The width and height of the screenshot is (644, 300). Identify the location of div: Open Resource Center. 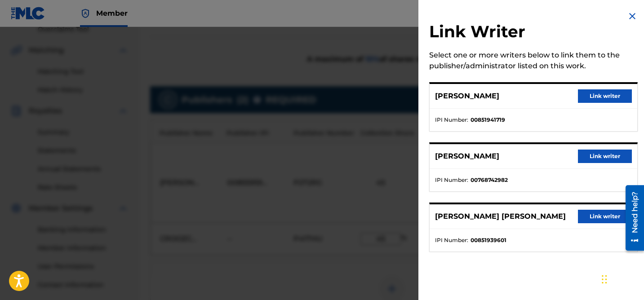
(16, 36).